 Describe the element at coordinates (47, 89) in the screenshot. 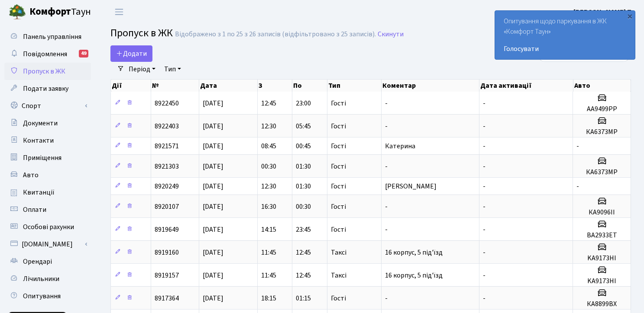

I see `a: Подати заявку` at that location.